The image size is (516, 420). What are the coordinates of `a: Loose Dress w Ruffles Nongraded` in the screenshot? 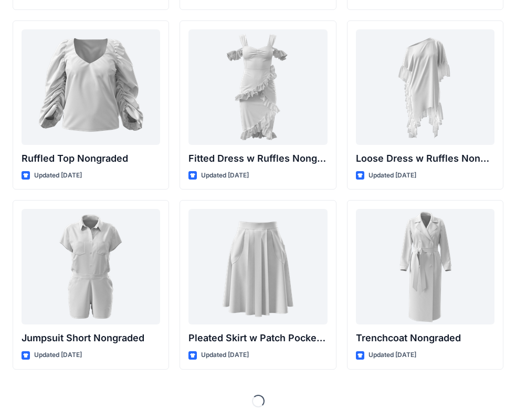 It's located at (425, 87).